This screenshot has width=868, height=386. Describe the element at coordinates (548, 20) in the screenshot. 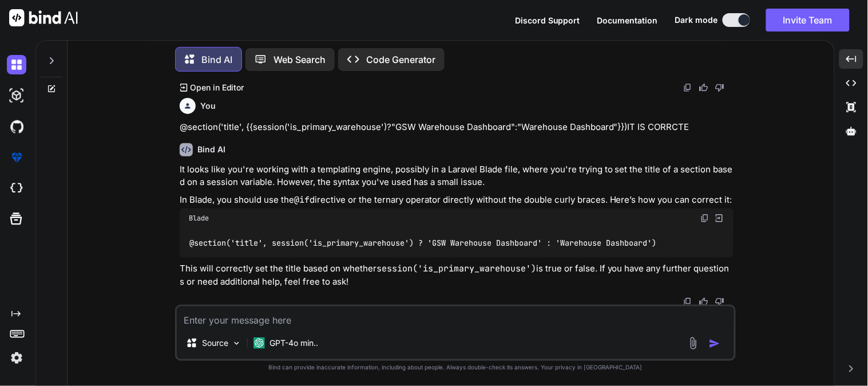

I see `button: Discord Support` at that location.